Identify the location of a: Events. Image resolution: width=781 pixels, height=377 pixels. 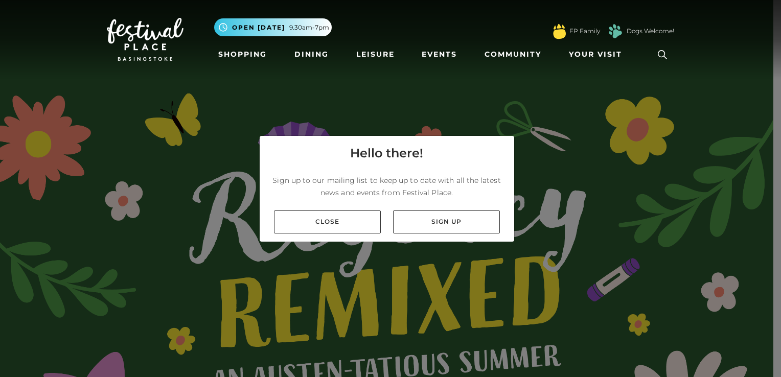
(439, 54).